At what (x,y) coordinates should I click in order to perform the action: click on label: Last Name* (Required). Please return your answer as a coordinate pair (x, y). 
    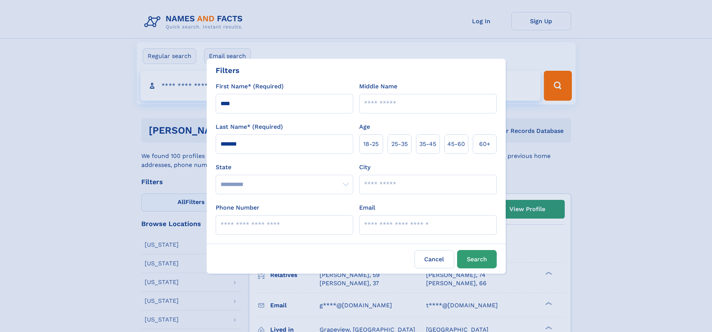
    Looking at the image, I should click on (249, 127).